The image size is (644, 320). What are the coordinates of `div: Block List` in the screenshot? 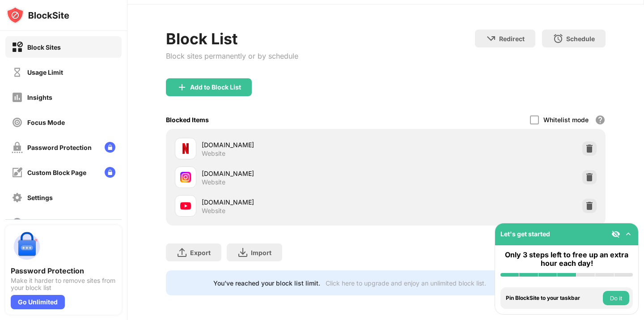 It's located at (232, 39).